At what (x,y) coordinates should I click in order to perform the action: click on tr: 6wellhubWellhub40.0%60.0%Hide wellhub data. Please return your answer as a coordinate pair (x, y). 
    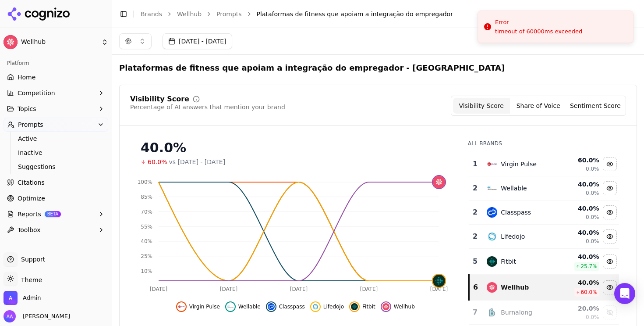
    Looking at the image, I should click on (543, 287).